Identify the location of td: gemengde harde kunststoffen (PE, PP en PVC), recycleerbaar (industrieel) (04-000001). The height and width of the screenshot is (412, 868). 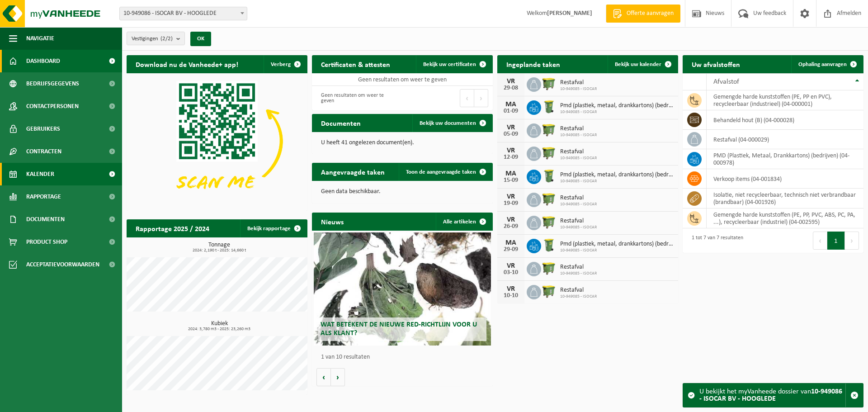
(785, 101).